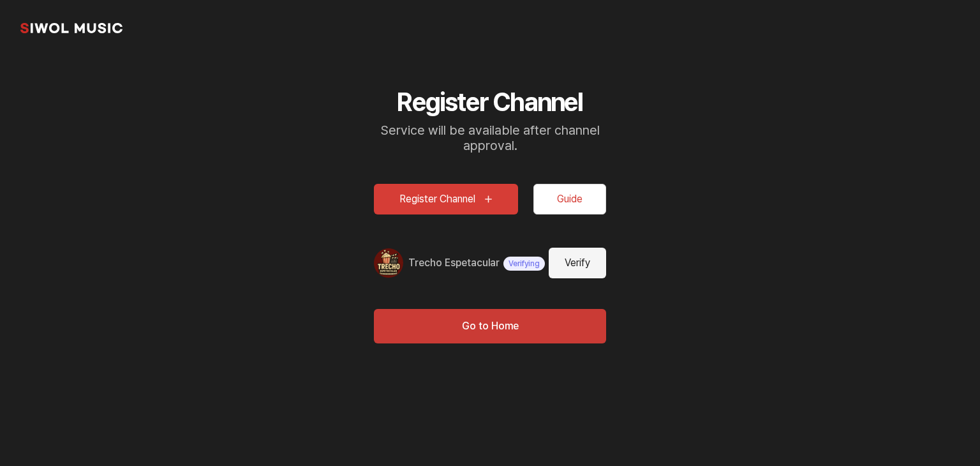  I want to click on button: Verify, so click(577, 263).